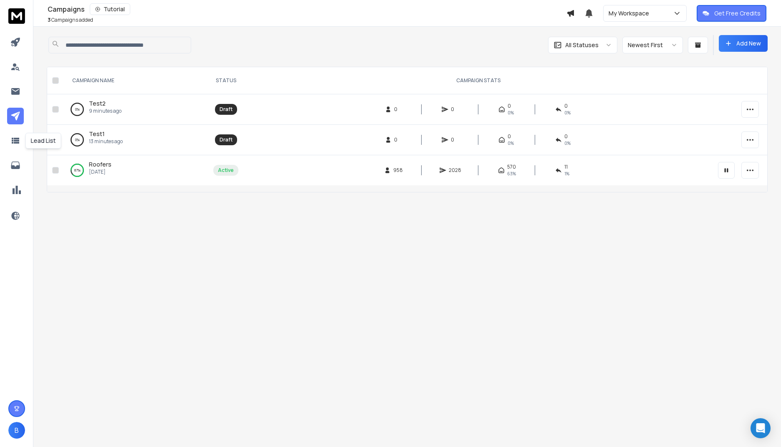  What do you see at coordinates (100, 165) in the screenshot?
I see `a: Roofers` at bounding box center [100, 165].